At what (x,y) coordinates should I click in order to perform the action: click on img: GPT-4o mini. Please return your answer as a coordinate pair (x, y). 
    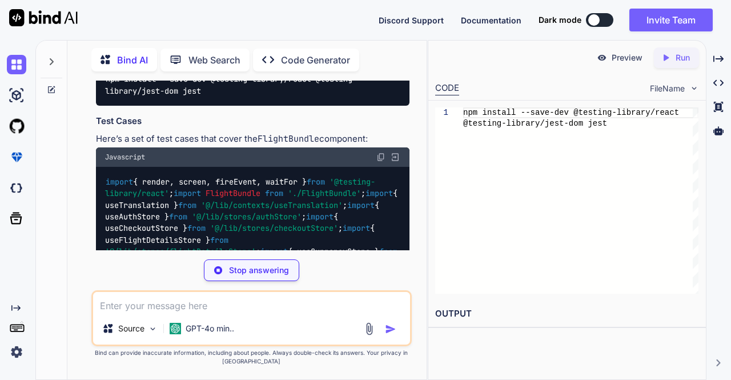
    Looking at the image, I should click on (175, 329).